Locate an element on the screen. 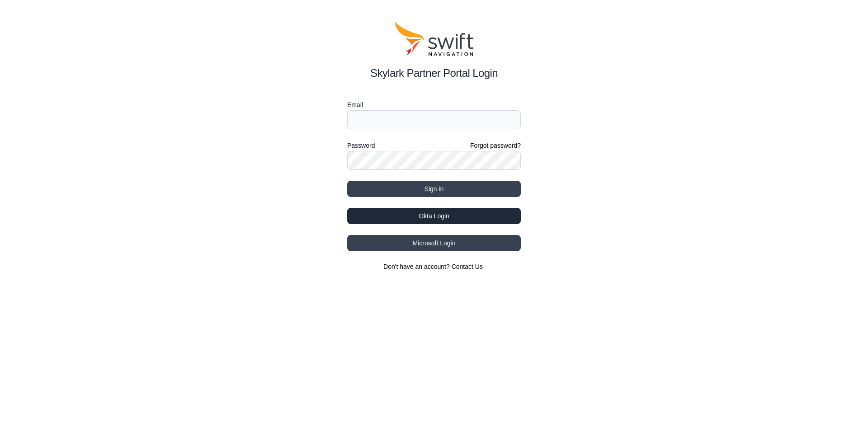  button: Microsoft Login is located at coordinates (434, 243).